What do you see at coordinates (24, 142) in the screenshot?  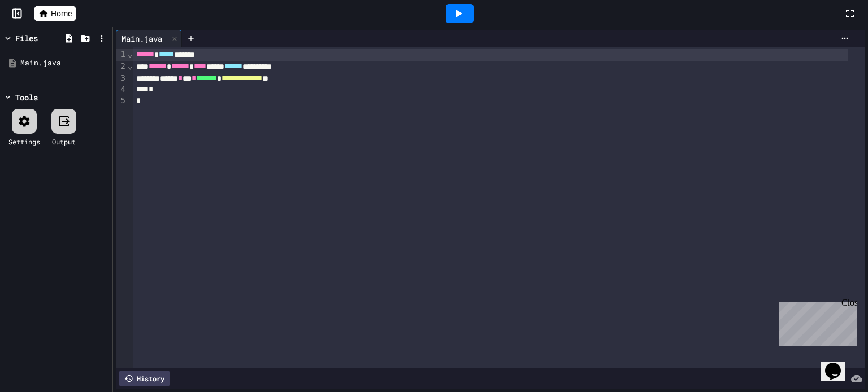 I see `div: Settings` at bounding box center [24, 142].